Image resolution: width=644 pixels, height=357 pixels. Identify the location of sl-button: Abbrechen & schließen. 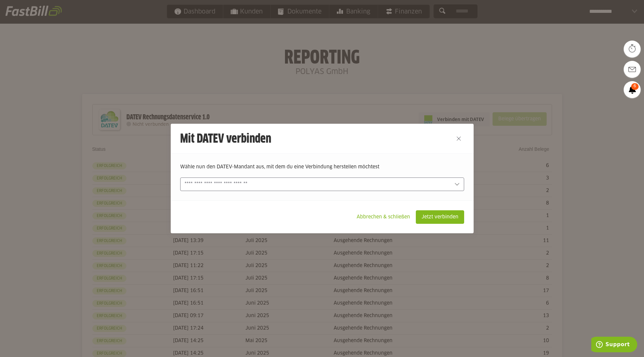
(383, 218).